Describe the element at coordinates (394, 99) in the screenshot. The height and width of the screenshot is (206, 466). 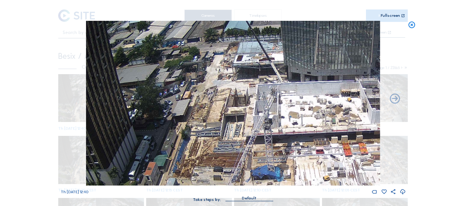
I see `i: Back` at that location.